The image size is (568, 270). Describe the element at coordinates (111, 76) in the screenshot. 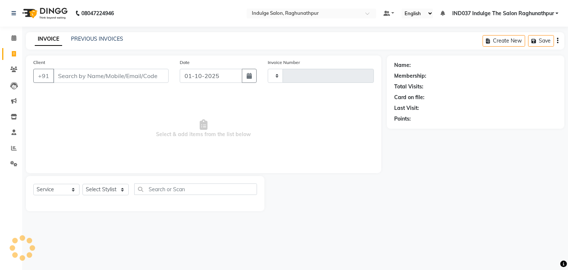

I see `input: Search by Name/Mobile/Email/Code` at that location.